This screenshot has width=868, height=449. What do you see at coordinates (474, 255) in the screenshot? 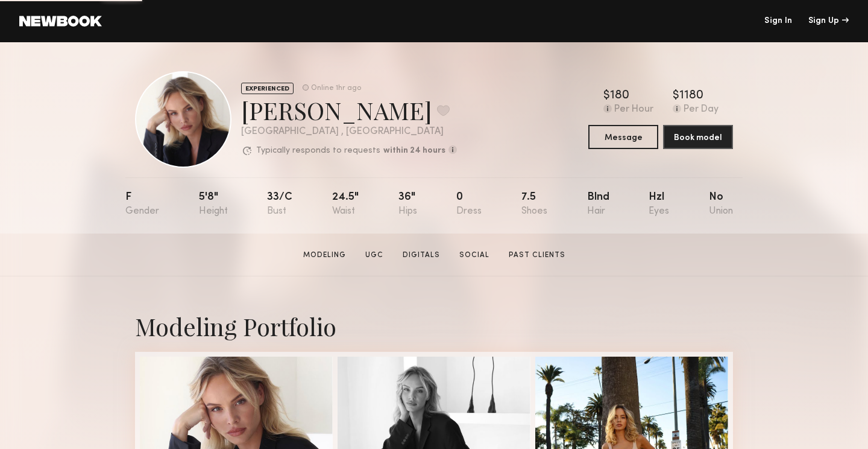
I see `a: Social` at bounding box center [474, 255].